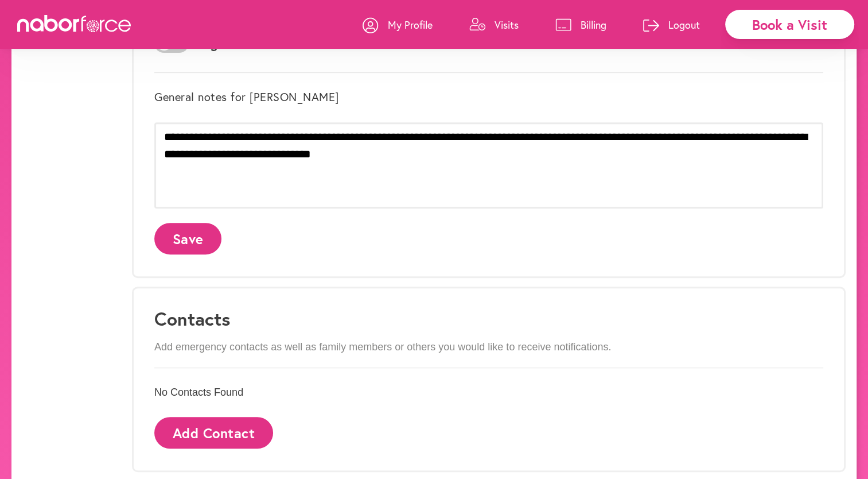  What do you see at coordinates (507, 24) in the screenshot?
I see `p: Visits` at bounding box center [507, 24].